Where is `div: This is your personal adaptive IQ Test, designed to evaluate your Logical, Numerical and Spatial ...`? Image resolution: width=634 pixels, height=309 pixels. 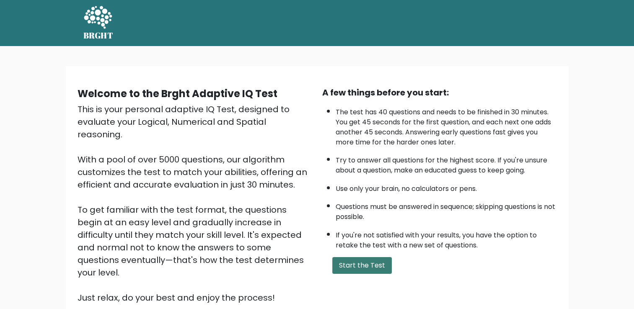
div: This is your personal adaptive IQ Test, designed to evaluate your Logical, Numerical and Spatial ... is located at coordinates (195, 204).